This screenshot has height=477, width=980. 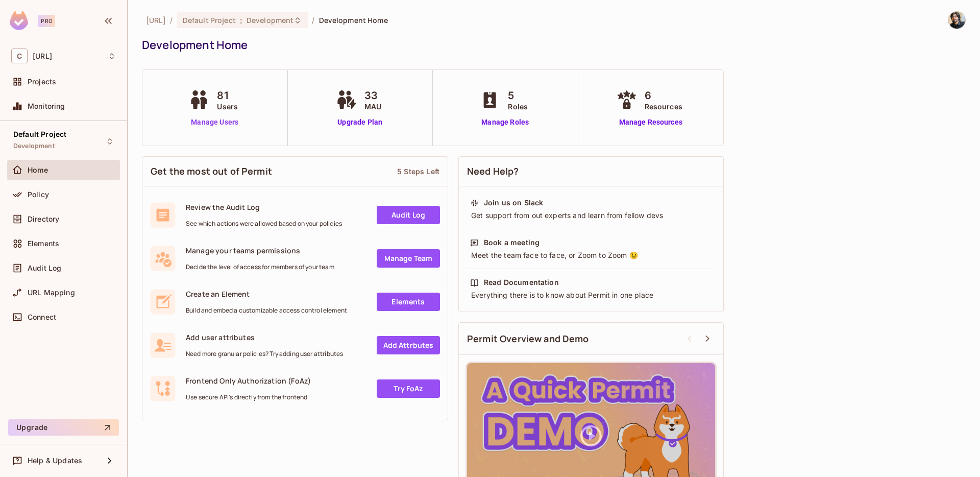 I want to click on a: Audit Log, so click(x=408, y=215).